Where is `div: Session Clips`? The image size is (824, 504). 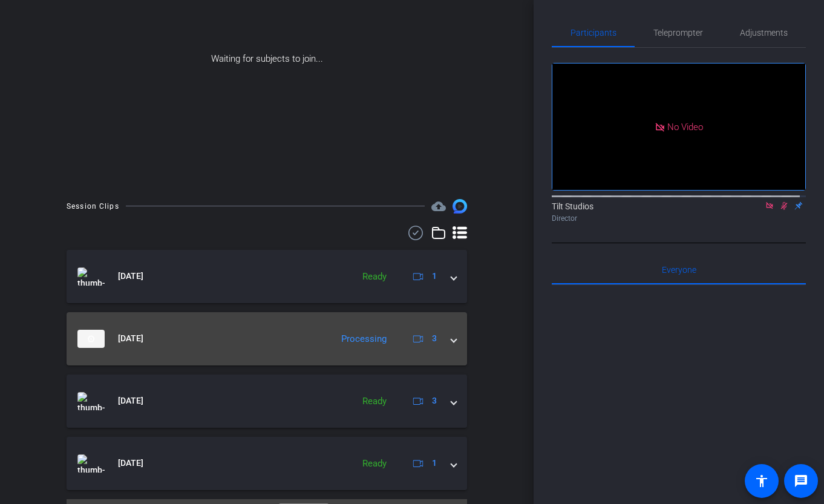 div: Session Clips is located at coordinates (92, 206).